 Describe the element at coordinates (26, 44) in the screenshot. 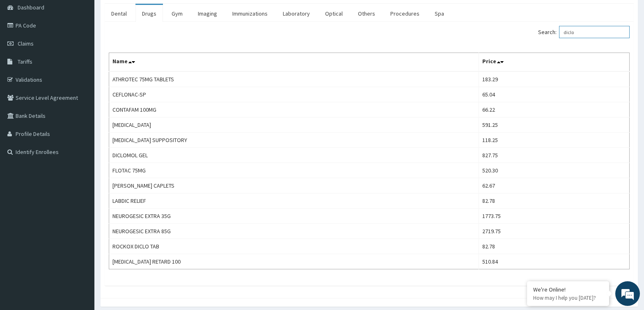

I see `span: Claims` at that location.